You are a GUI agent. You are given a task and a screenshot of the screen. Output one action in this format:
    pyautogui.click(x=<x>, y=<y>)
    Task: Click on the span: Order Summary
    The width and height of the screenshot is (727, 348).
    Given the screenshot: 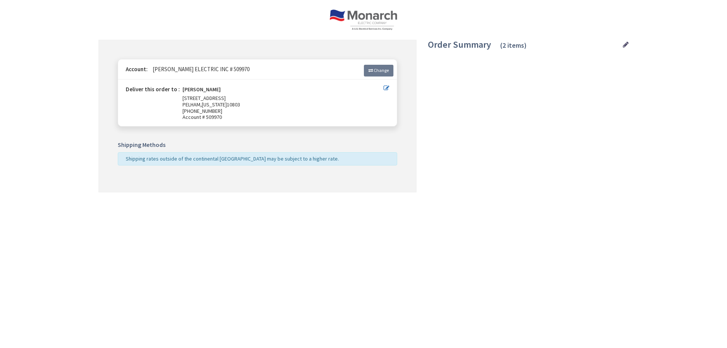 What is the action you would take?
    pyautogui.click(x=460, y=44)
    